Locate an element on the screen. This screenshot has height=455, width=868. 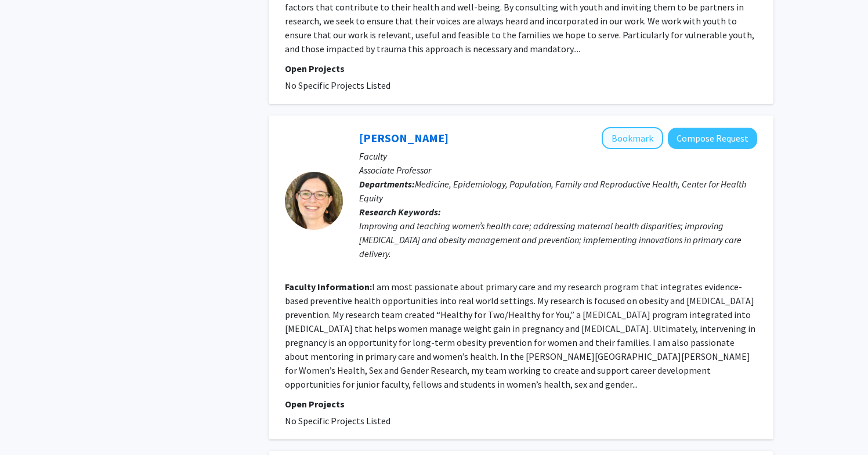
b: Departments: is located at coordinates (387, 184).